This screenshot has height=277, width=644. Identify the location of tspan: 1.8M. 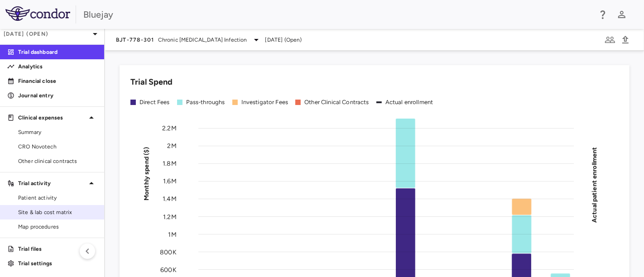
(169, 163).